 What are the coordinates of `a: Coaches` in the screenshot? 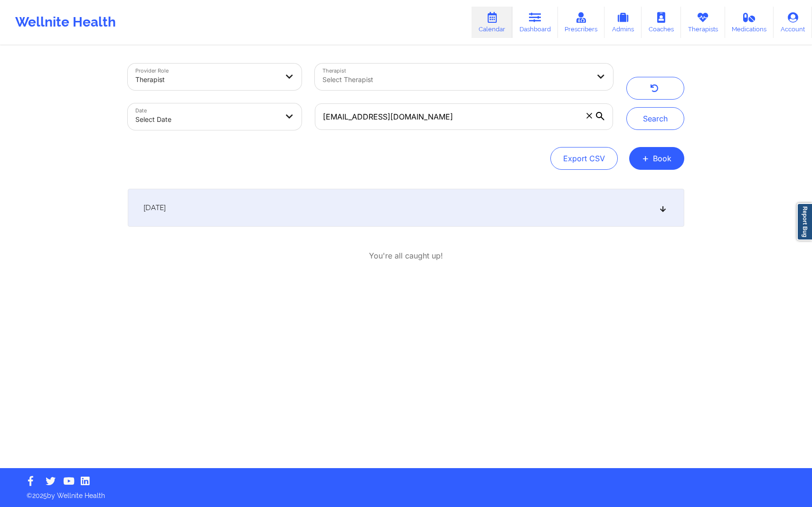 It's located at (660, 22).